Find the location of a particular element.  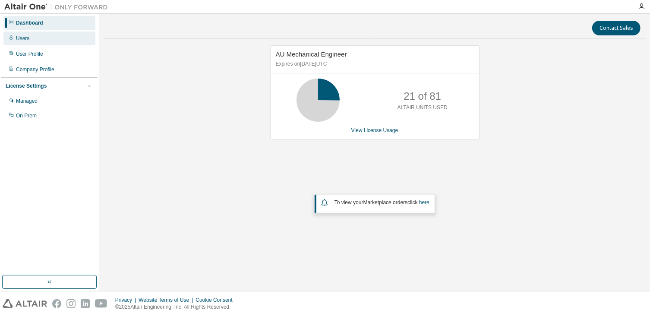

img: linkedin.svg is located at coordinates (85, 304).